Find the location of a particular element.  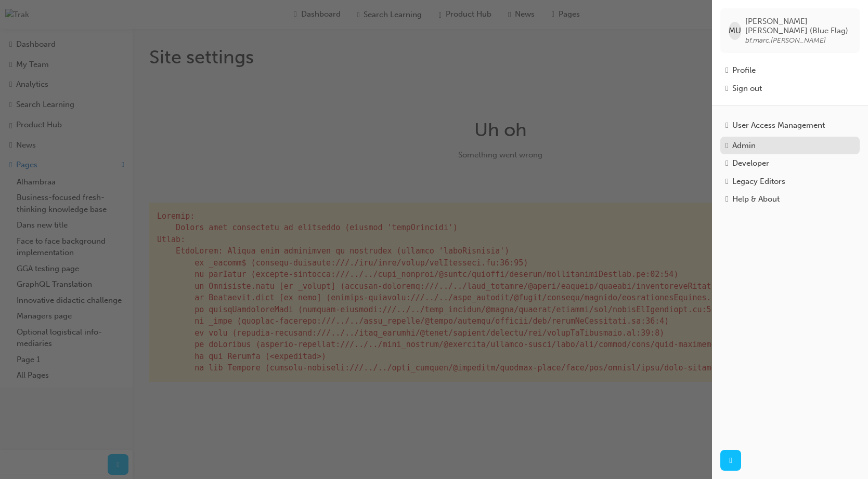

a: Profile is located at coordinates (790, 70).